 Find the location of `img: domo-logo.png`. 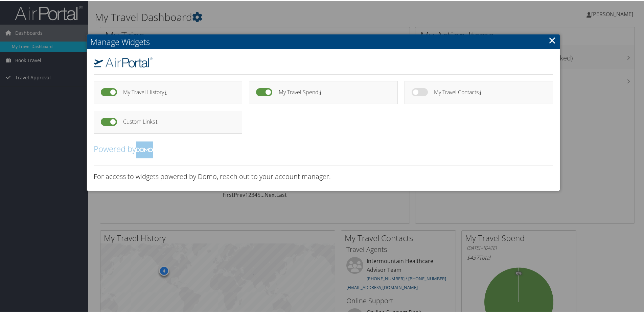

img: domo-logo.png is located at coordinates (145, 150).